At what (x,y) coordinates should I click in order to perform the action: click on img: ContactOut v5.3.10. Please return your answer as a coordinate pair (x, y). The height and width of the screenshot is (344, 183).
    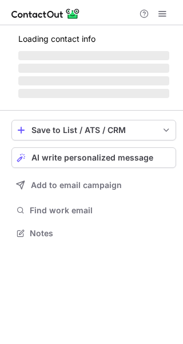
    Looking at the image, I should click on (46, 14).